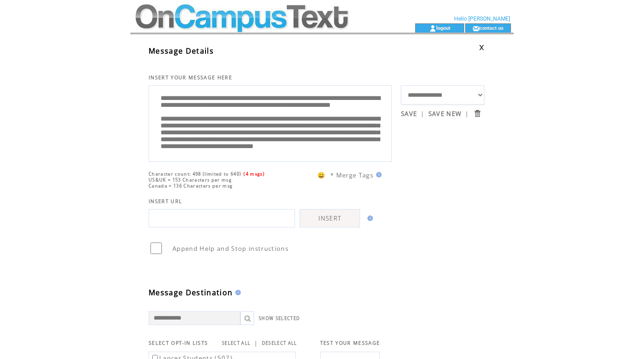 This screenshot has width=644, height=359. Describe the element at coordinates (178, 343) in the screenshot. I see `span: SELECT OPT-IN LISTS` at that location.